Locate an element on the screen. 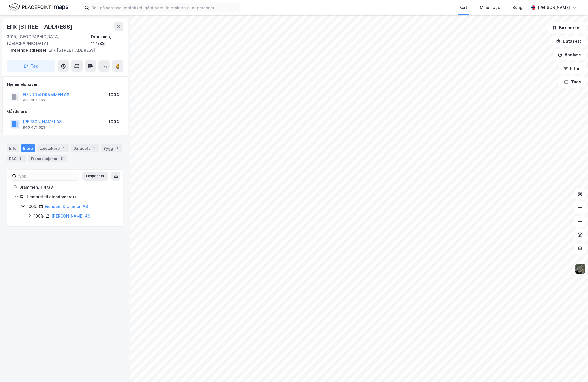 The height and width of the screenshot is (382, 588). div: 1 is located at coordinates (94, 148).